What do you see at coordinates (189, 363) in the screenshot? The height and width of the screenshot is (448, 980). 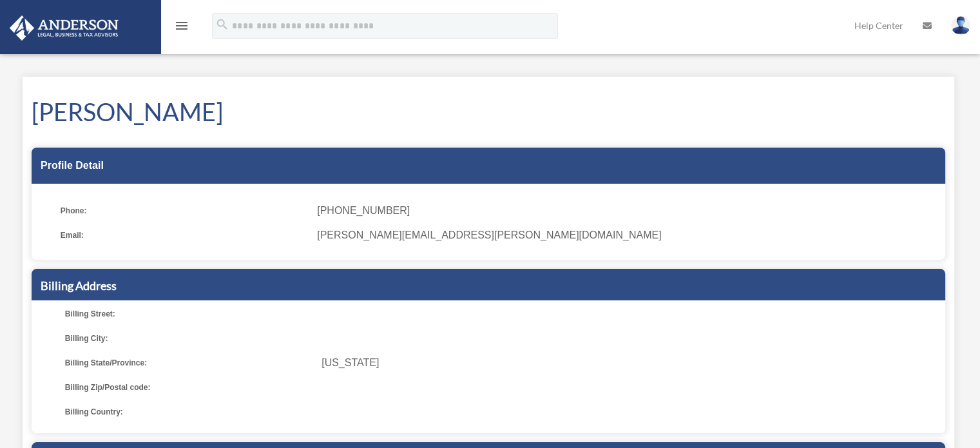 I see `span: Billing State/Province:` at bounding box center [189, 363].